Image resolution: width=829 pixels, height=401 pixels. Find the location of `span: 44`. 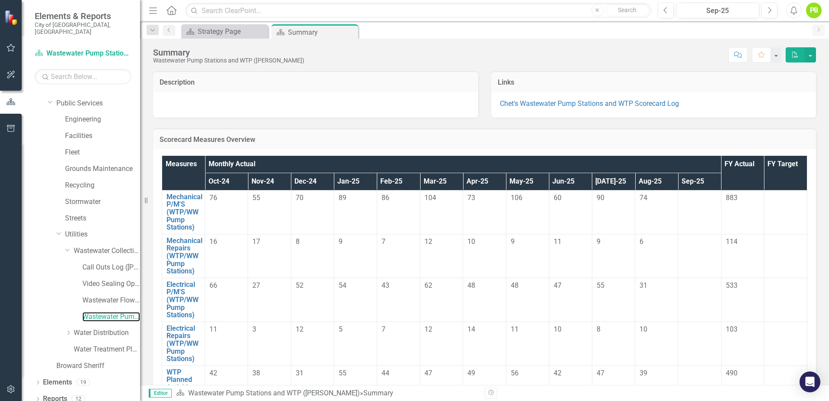

span: 44 is located at coordinates (386, 373).